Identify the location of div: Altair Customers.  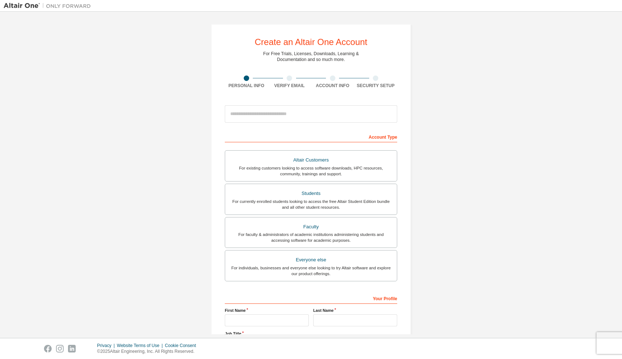
(311, 160).